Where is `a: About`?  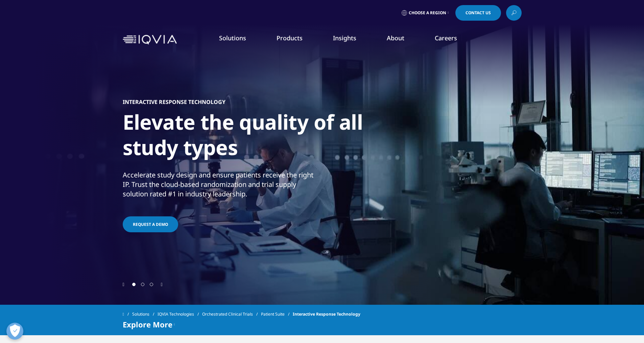 a: About is located at coordinates (395, 38).